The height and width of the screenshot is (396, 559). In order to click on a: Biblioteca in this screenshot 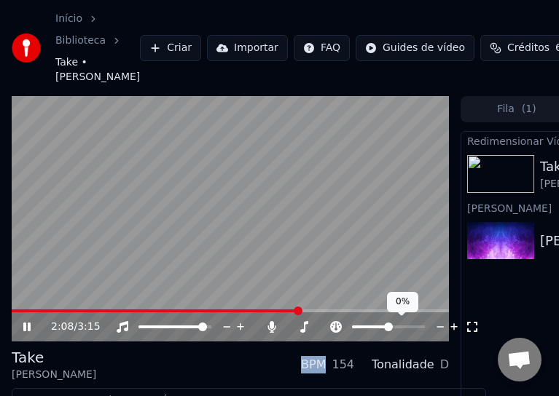, I will do `click(80, 41)`.